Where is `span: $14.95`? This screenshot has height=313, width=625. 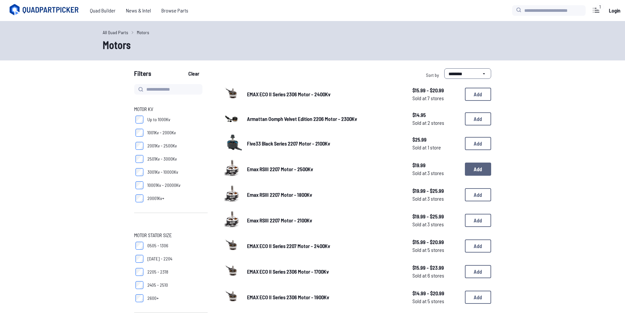
span: $14.95 is located at coordinates (436, 115).